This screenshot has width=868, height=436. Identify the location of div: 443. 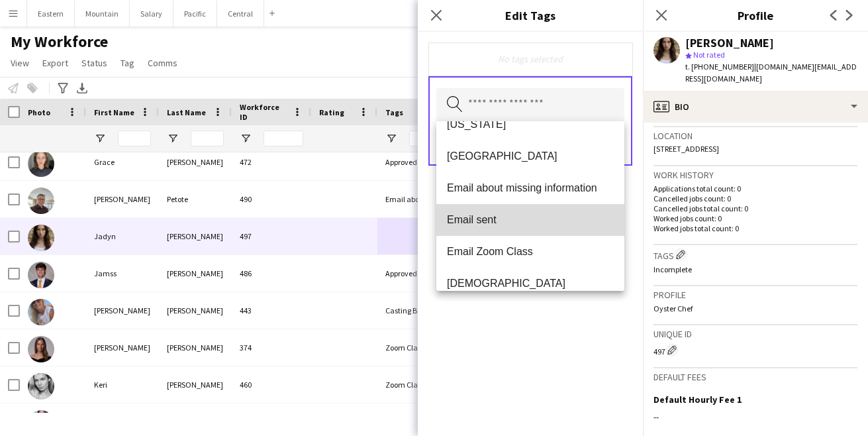
(272, 310).